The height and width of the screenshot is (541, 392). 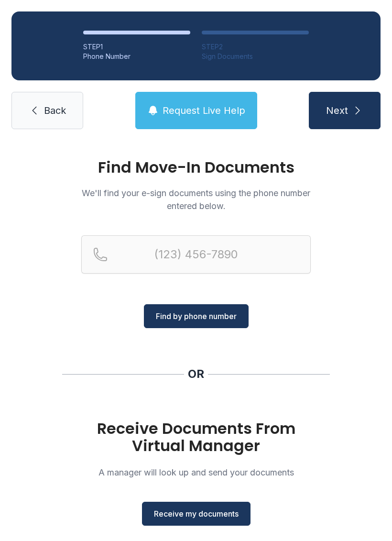 What do you see at coordinates (255, 56) in the screenshot?
I see `div: Sign Documents` at bounding box center [255, 56].